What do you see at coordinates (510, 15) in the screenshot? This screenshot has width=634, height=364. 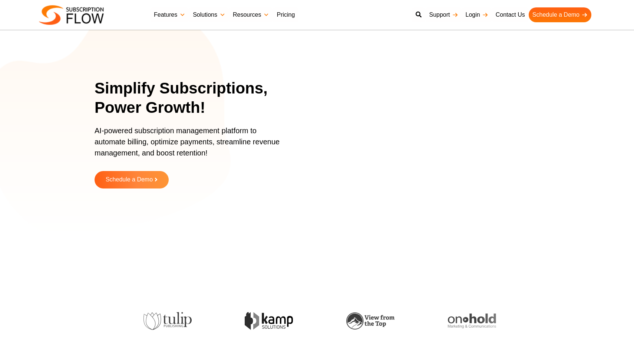 I see `a: Contact Us` at bounding box center [510, 15].